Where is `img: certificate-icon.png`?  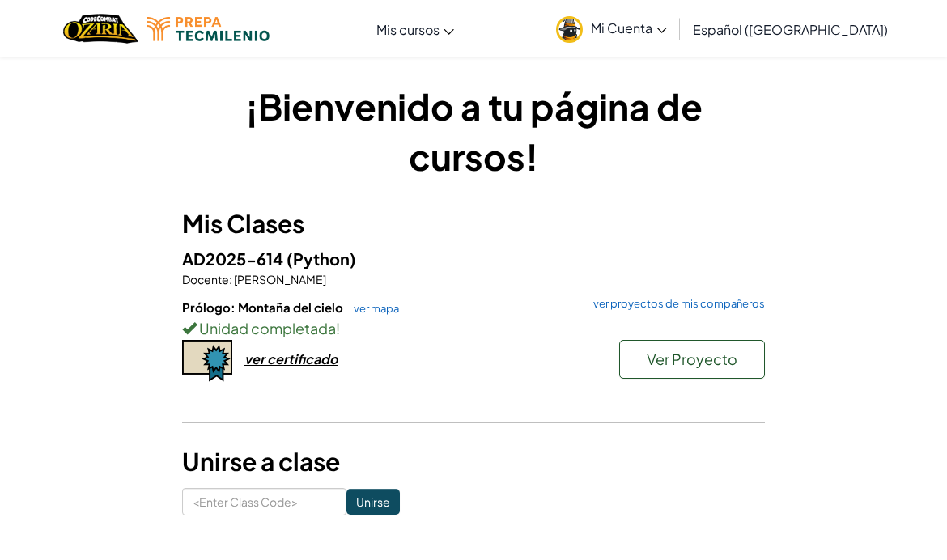
img: certificate-icon.png is located at coordinates (207, 361).